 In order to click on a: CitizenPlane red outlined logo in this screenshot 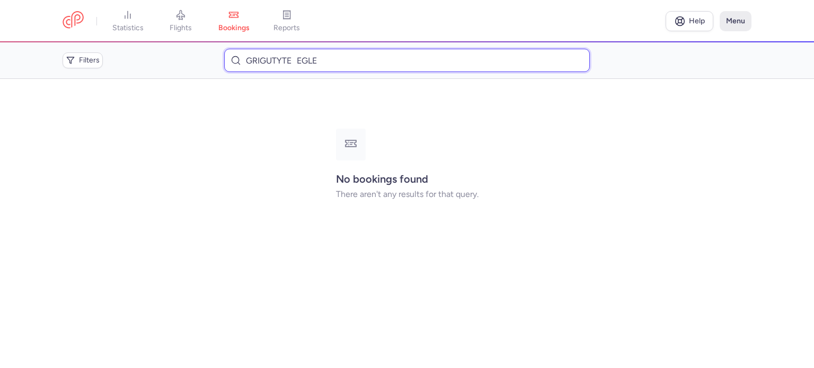, I will do `click(73, 21)`.